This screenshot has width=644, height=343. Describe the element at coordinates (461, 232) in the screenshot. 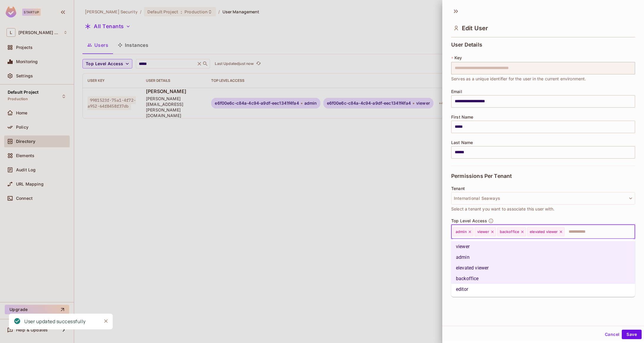

I see `span: admin` at that location.